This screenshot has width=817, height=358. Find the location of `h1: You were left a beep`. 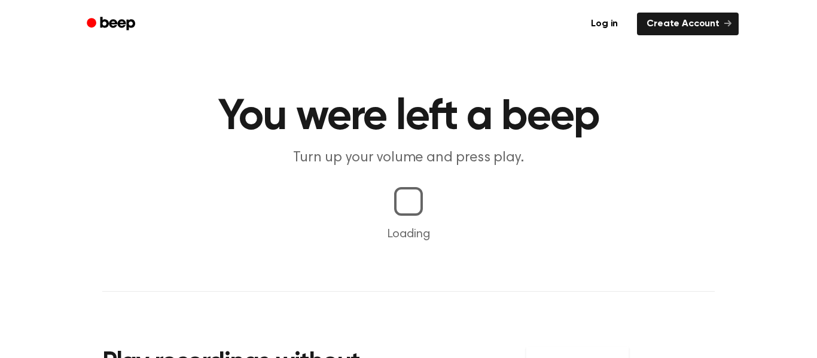

h1: You were left a beep is located at coordinates (409, 117).